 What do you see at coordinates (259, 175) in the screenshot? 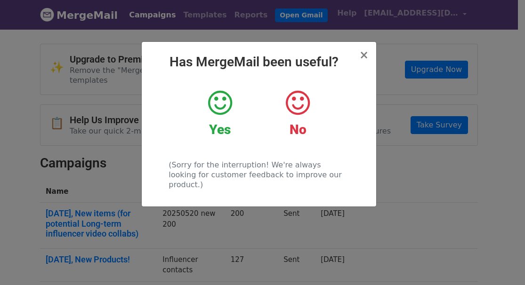
I see `p: (Sorry for the interruption! We're always looking for customer feedback to improve our product.)` at bounding box center [259, 175].